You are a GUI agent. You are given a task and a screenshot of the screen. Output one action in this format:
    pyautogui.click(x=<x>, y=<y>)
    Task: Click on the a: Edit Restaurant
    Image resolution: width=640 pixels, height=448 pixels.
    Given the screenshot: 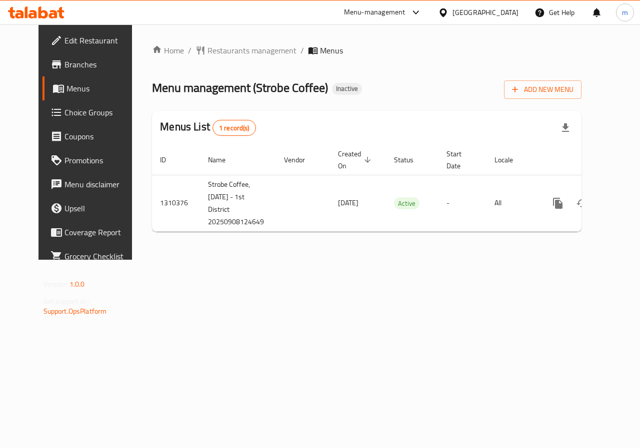 What is the action you would take?
    pyautogui.click(x=94, y=40)
    